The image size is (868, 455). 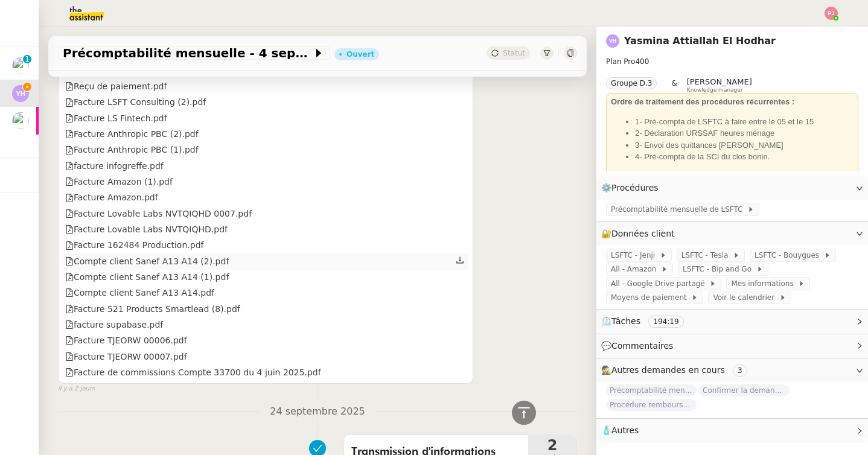 What do you see at coordinates (703, 102) in the screenshot?
I see `strong: Ordre de traitement des procédures récurrentes :` at bounding box center [703, 102].